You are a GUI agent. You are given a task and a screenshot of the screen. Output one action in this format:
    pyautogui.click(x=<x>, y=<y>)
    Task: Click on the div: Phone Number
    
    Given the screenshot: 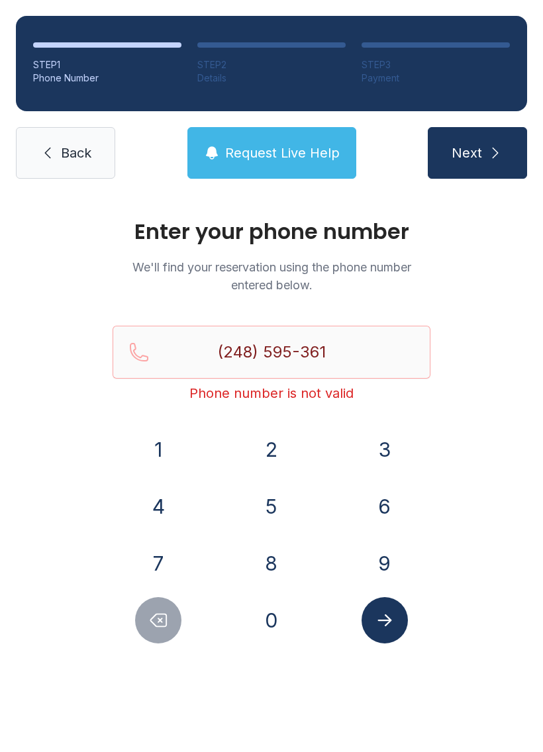 What is the action you would take?
    pyautogui.click(x=107, y=78)
    